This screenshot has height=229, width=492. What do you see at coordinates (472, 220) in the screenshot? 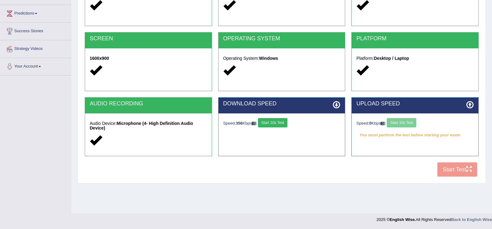
I see `strong: Back to English Wise` at bounding box center [472, 220].